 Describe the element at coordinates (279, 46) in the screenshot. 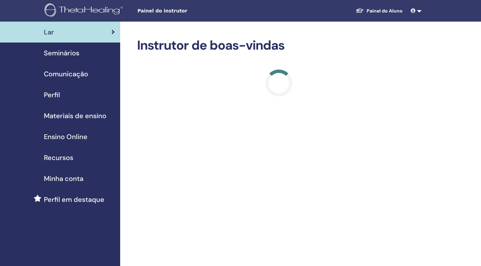

I see `h2: Instrutor de boas-vindas` at that location.